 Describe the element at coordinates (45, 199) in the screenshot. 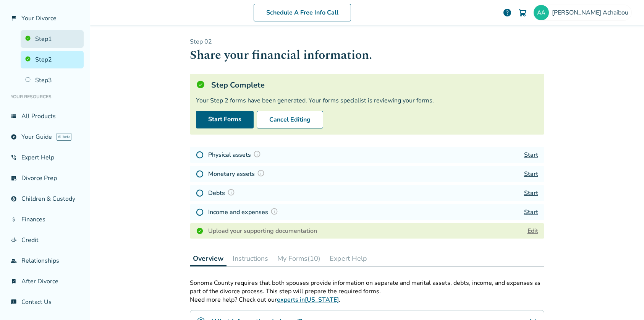

I see `a: account_childChildren & Custody` at that location.